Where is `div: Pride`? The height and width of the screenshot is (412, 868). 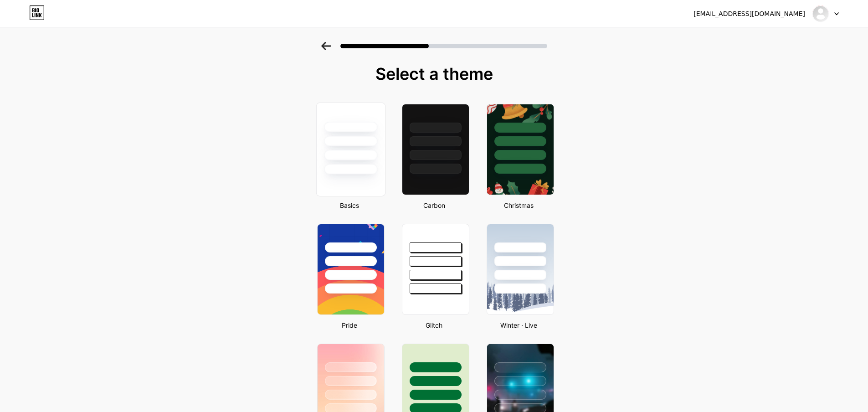 div: Pride is located at coordinates (349, 325).